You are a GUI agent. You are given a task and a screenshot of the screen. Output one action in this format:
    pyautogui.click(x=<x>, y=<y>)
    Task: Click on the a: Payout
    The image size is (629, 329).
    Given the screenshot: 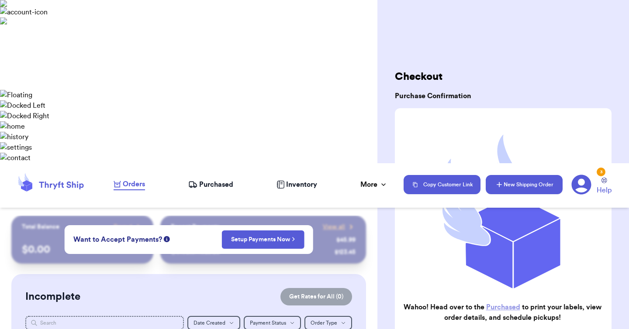 What is the action you would take?
    pyautogui.click(x=128, y=227)
    